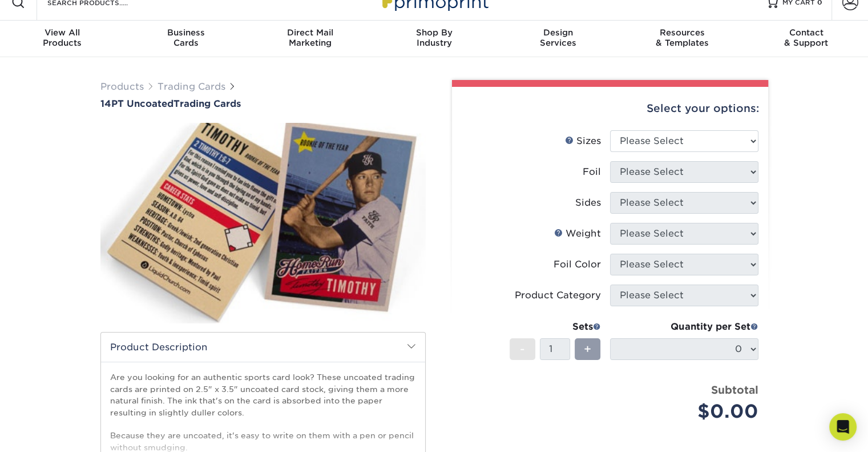  What do you see at coordinates (434, 37) in the screenshot?
I see `div: Industry` at bounding box center [434, 37].